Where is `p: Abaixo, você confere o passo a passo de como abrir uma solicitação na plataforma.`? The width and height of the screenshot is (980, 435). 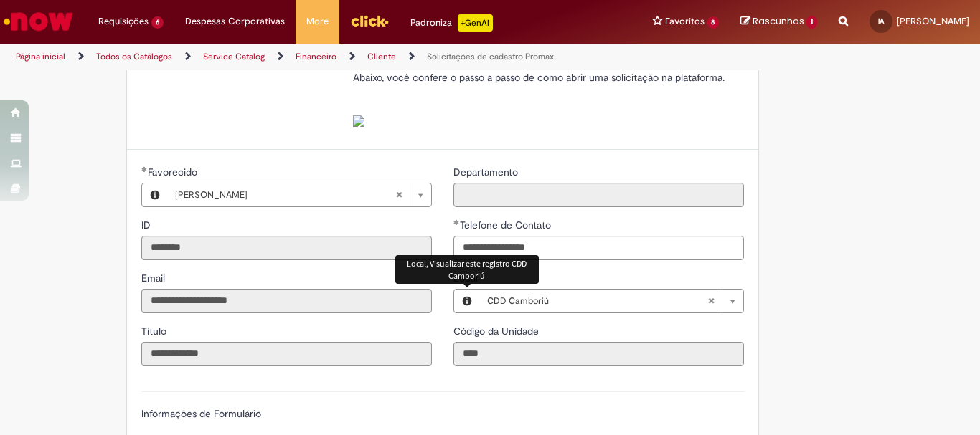
p: Abaixo, você confere o passo a passo de como abrir uma solicitação na plataforma. is located at coordinates (543, 99).